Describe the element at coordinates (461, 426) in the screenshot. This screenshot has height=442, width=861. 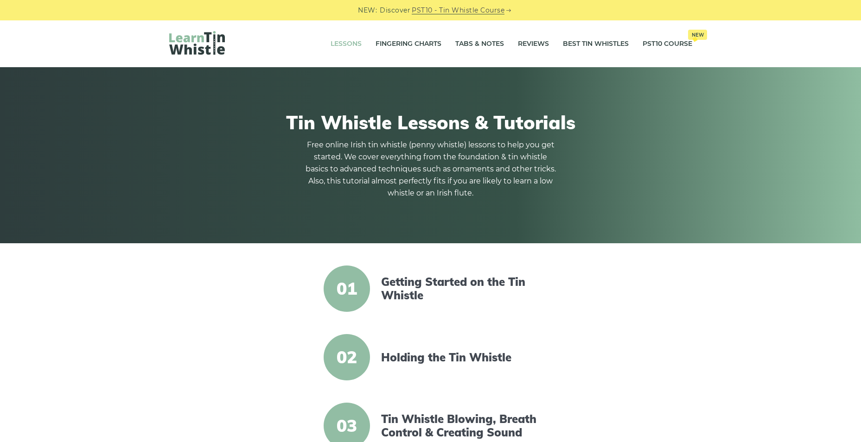
I see `a: Tin Whistle Blowing, Breath Control & Creating Sound` at that location.